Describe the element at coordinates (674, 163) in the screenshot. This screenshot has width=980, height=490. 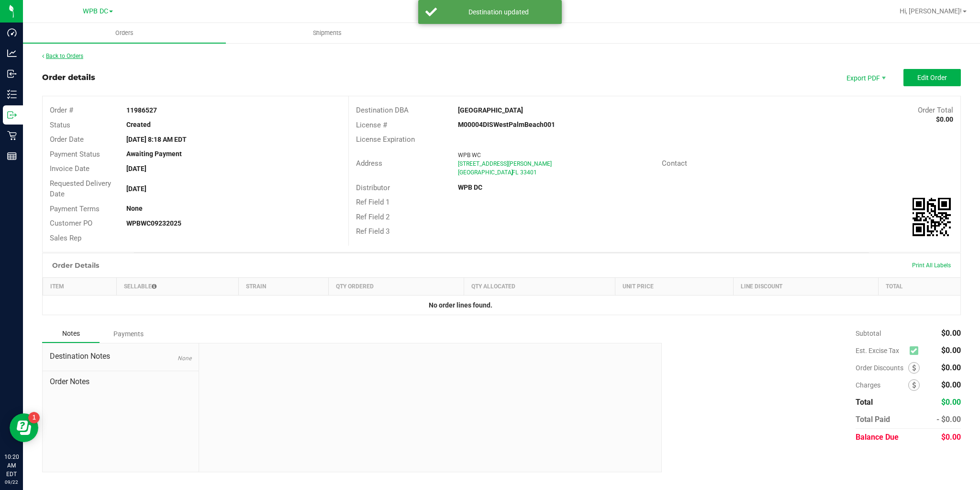
I see `span: Contact` at that location.